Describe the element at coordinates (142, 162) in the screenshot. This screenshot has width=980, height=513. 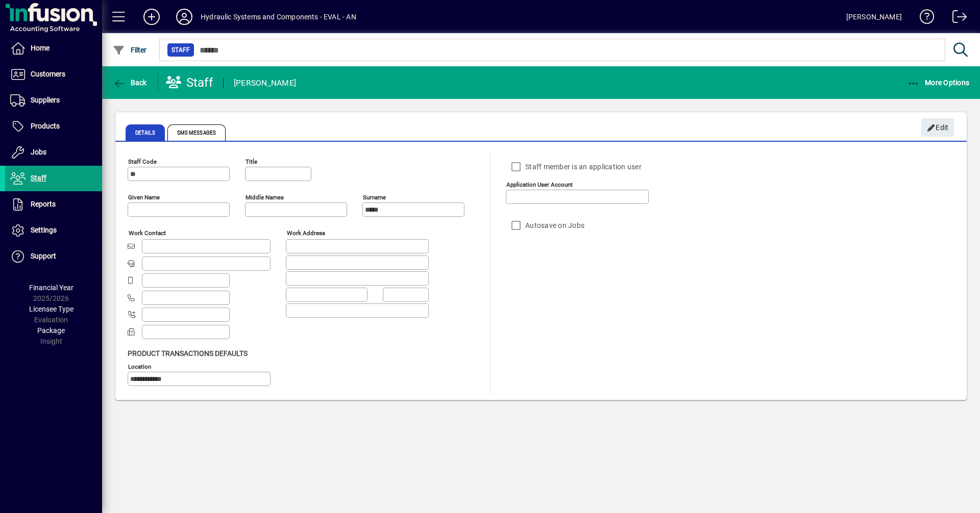
I see `mat-label: Staff Code` at that location.